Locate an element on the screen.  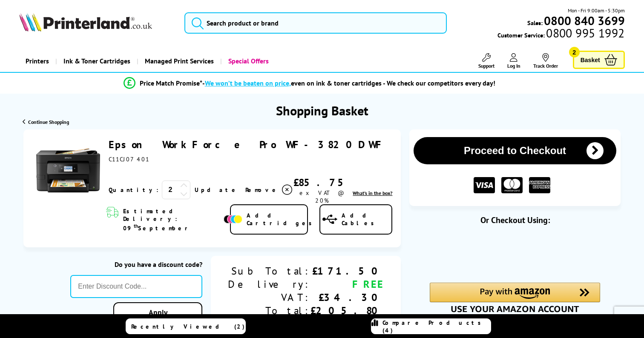
span: Sales: is located at coordinates (535, 22).